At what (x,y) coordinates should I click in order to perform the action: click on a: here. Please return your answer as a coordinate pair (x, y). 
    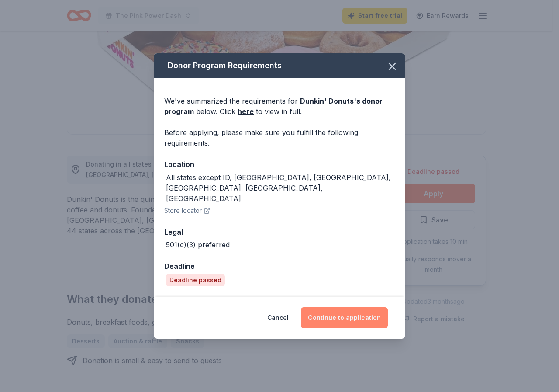
    Looking at the image, I should click on (246, 111).